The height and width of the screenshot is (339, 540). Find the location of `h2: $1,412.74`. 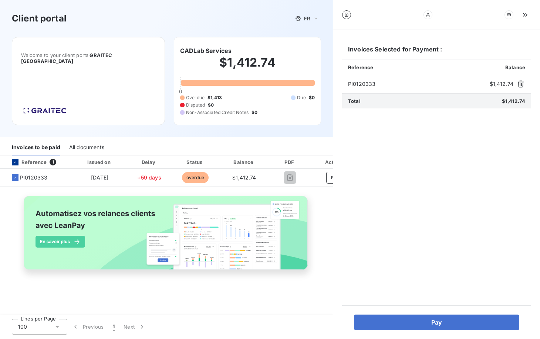

h2: $1,412.74 is located at coordinates (247, 66).